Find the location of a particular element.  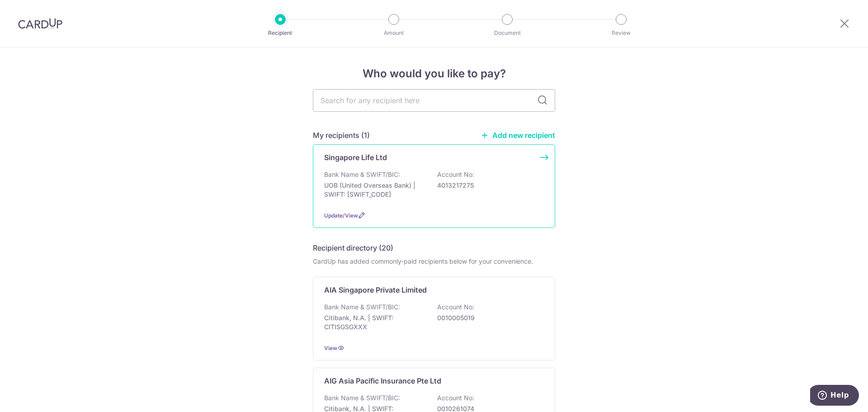

p: 0010005019 is located at coordinates (488, 318).